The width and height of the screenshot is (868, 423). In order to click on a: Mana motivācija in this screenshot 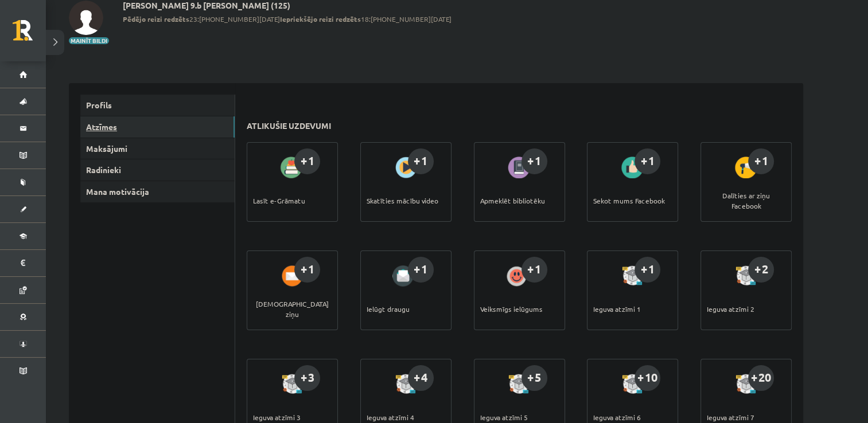, I will do `click(157, 192)`.